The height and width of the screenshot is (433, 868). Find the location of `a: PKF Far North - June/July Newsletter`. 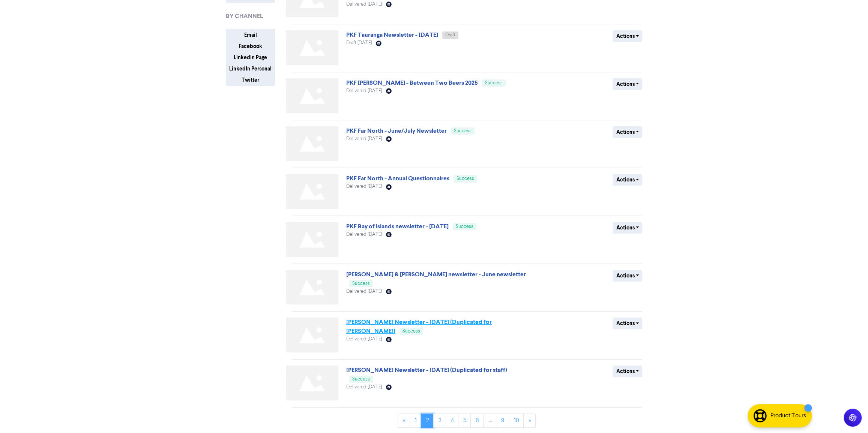

a: PKF Far North - June/July Newsletter is located at coordinates (397, 131).